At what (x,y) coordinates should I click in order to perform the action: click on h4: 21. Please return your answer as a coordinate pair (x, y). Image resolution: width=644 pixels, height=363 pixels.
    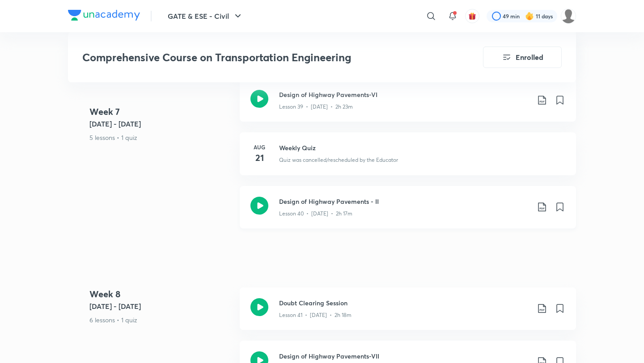
    Looking at the image, I should click on (259, 158).